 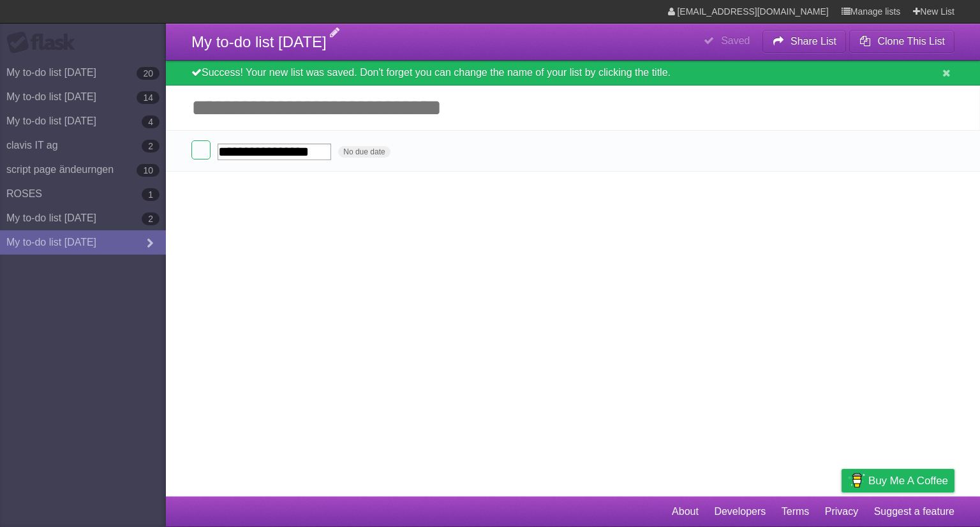 What do you see at coordinates (150, 122) in the screenshot?
I see `b: 4` at bounding box center [150, 122].